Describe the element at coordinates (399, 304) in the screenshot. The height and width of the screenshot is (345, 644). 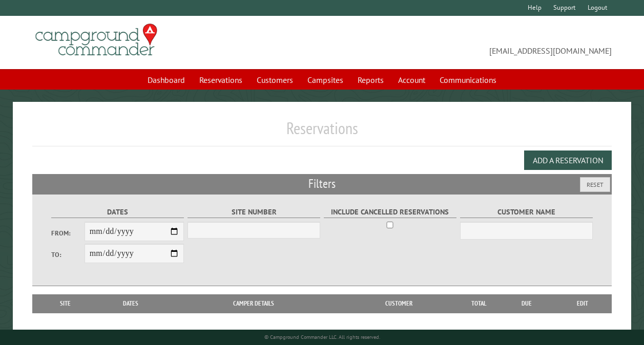
I see `th: Customer` at that location.